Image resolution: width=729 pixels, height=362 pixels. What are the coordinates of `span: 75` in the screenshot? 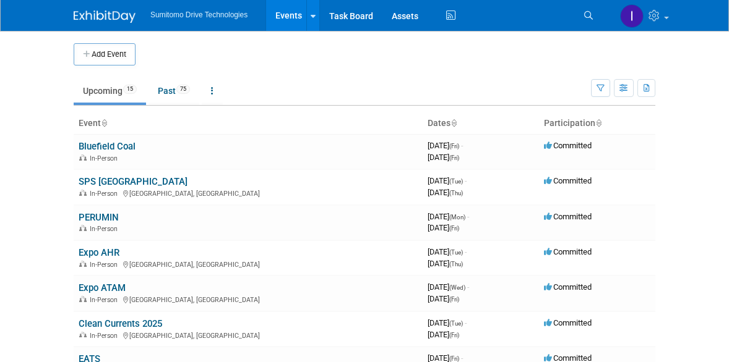 It's located at (183, 89).